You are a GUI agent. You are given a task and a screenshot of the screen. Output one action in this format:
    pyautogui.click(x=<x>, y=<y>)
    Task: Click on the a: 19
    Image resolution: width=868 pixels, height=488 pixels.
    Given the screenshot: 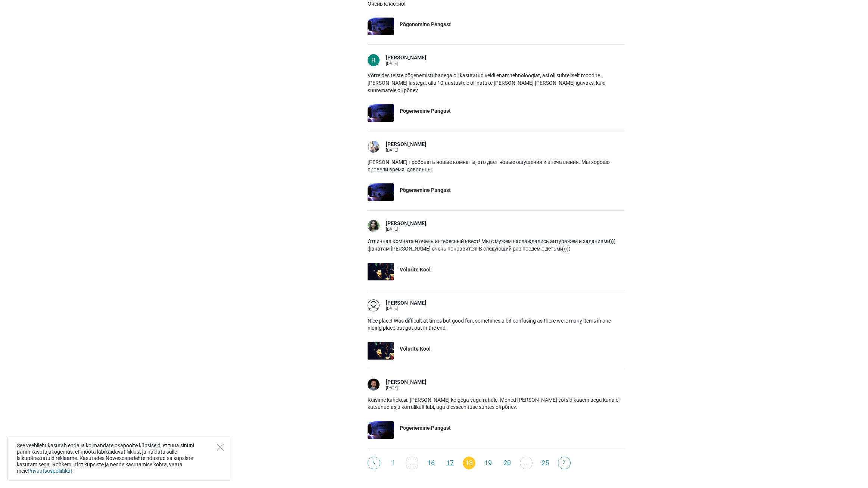 What is the action you would take?
    pyautogui.click(x=488, y=463)
    